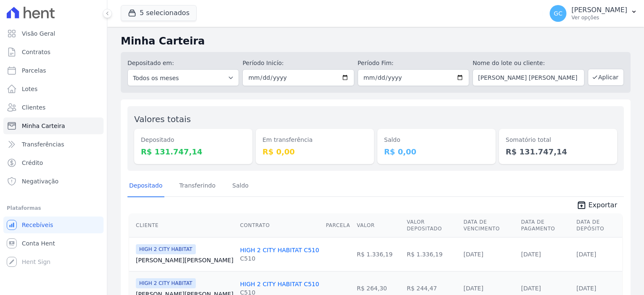 The height and width of the screenshot is (295, 644). What do you see at coordinates (606, 77) in the screenshot?
I see `button: Aplicar` at bounding box center [606, 77].